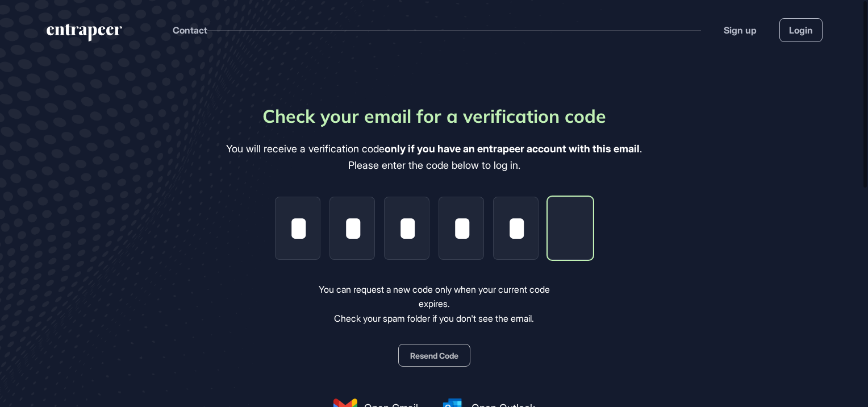  I want to click on a: Sign up, so click(740, 30).